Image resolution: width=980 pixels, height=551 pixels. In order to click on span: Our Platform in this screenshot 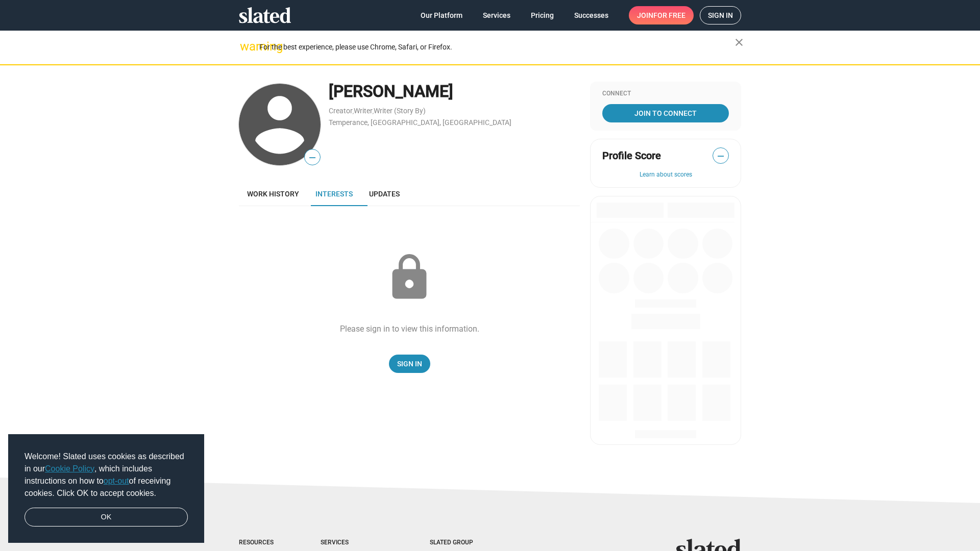, I will do `click(441, 16)`.